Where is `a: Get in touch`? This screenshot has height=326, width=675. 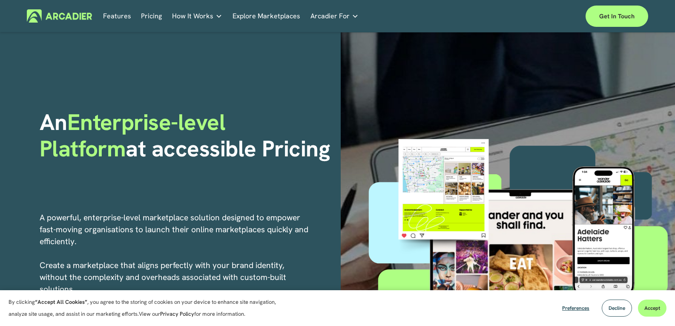 a: Get in touch is located at coordinates (616, 16).